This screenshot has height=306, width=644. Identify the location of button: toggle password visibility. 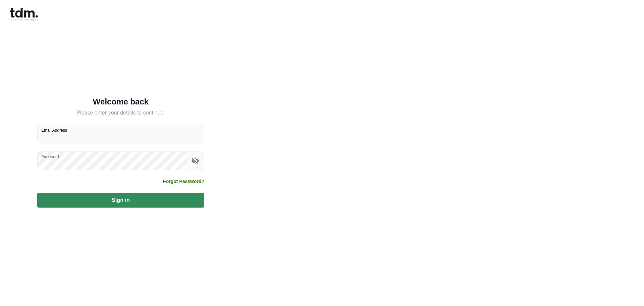
(195, 161).